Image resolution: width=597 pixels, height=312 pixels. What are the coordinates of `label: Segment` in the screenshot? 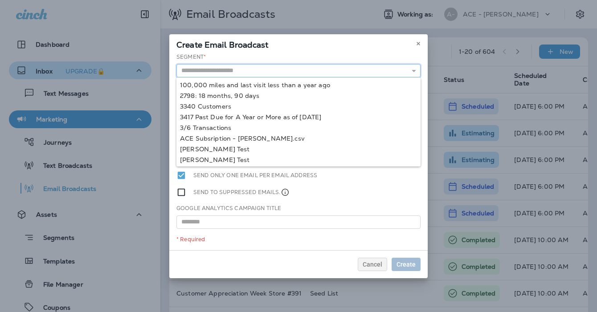 It's located at (191, 57).